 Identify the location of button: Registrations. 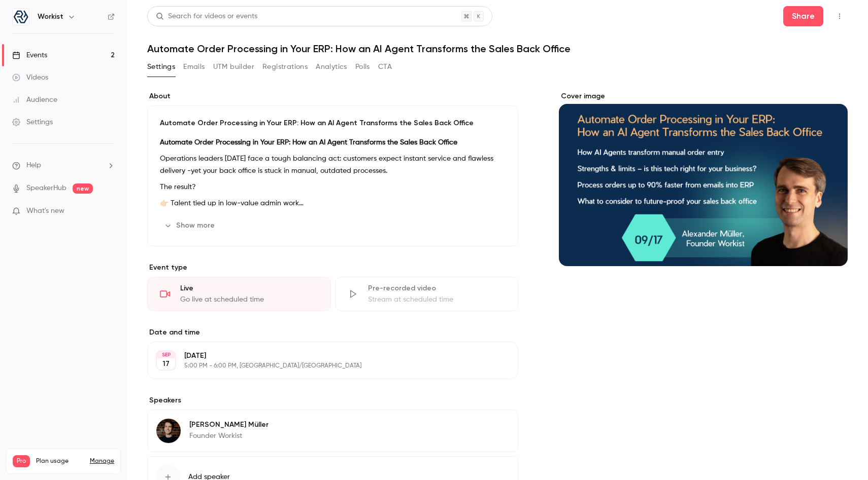
(285, 67).